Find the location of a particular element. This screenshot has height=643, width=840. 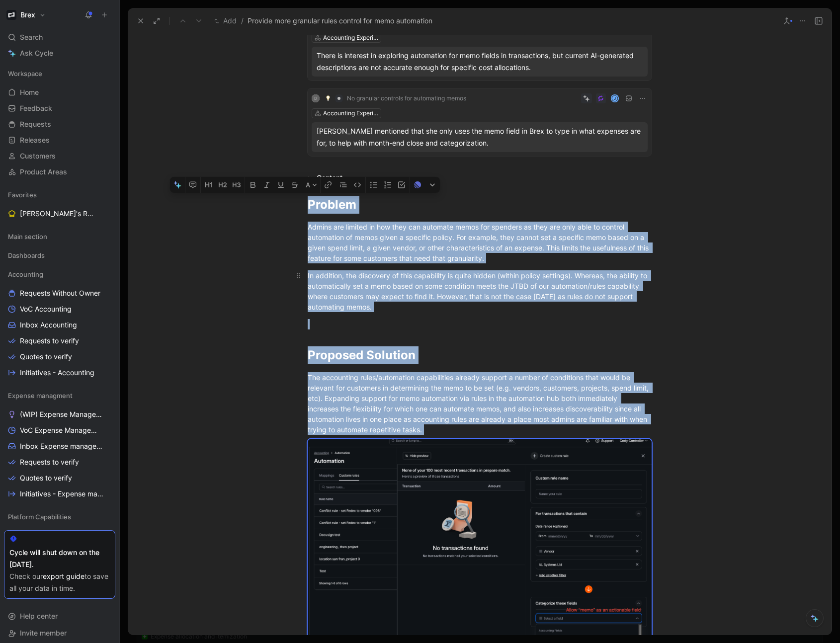

a: (WIP) Expense Management Problems is located at coordinates (59, 414).